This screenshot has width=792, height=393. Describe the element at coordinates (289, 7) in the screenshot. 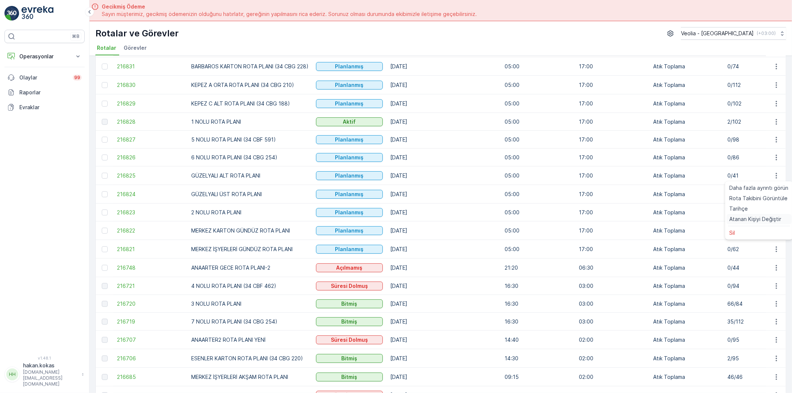

I see `span: Gecikmiş Ödeme` at that location.